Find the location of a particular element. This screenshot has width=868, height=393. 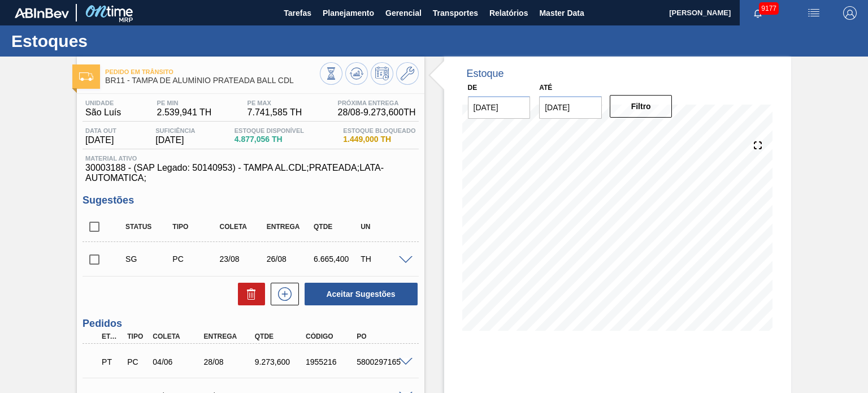

button: Visão Geral dos Estoques is located at coordinates (331, 74).